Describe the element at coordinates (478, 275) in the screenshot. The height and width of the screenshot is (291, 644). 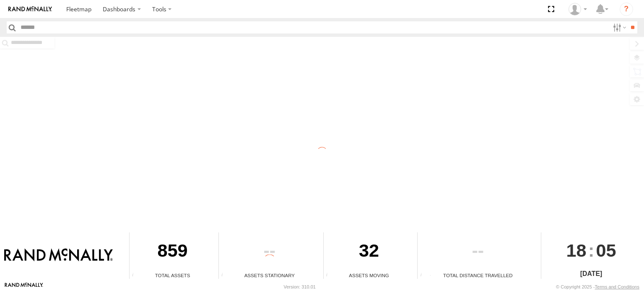
I see `div: Total Distance Travelled` at that location.